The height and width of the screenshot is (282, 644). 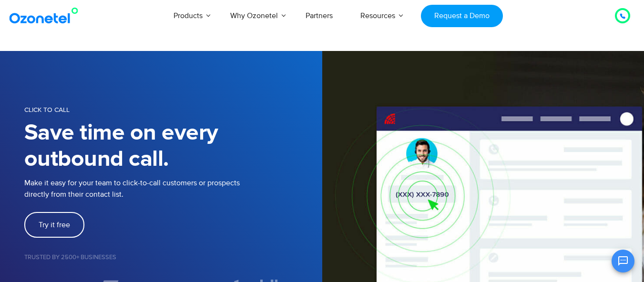 What do you see at coordinates (55, 225) in the screenshot?
I see `a: Try it free` at bounding box center [55, 225].